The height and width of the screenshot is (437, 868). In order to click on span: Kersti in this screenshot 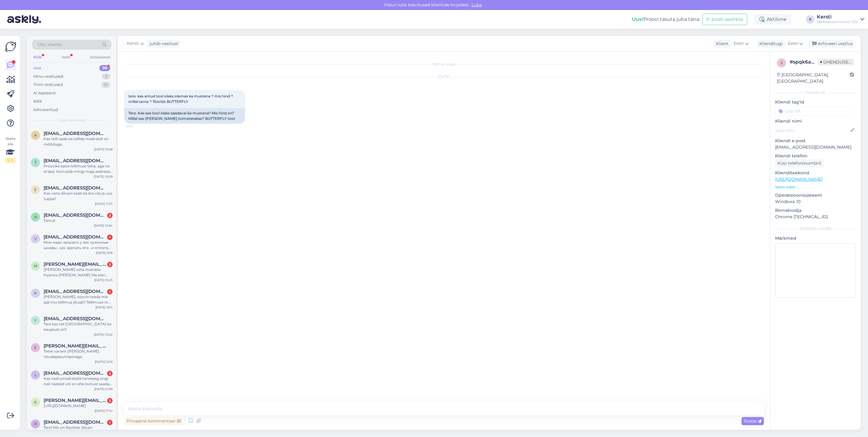, I will do `click(133, 43)`.